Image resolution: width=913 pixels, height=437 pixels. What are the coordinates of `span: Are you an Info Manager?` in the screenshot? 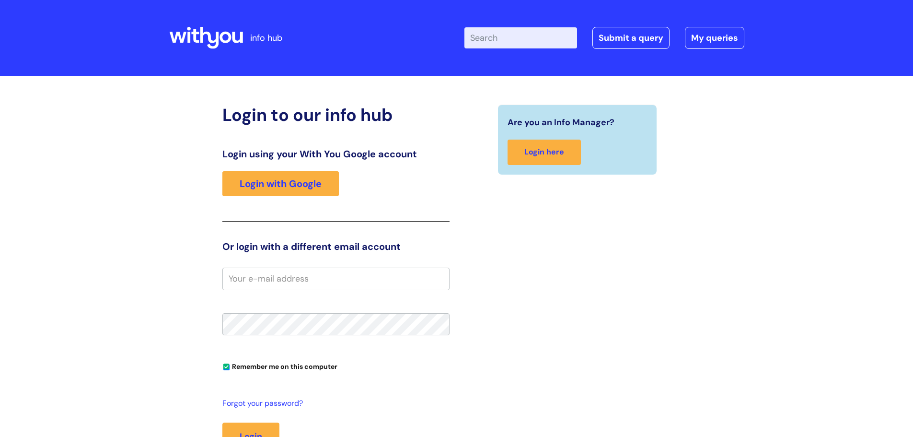 It's located at (561, 122).